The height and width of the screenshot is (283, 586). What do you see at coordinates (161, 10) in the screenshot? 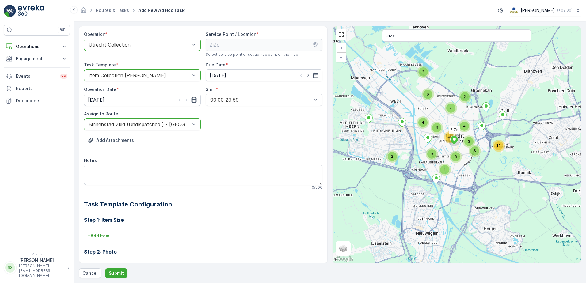
I see `span: Add New Ad Hoc Task` at bounding box center [161, 10].